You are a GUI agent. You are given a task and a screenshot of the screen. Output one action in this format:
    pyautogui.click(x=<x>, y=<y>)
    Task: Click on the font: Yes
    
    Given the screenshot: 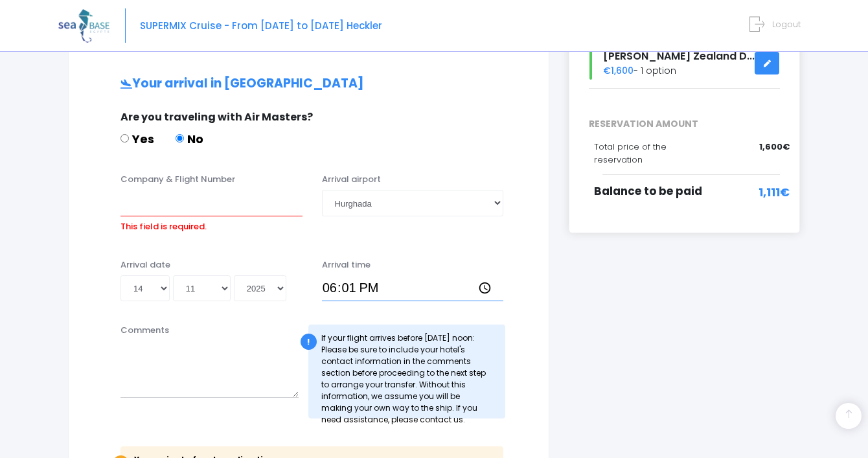 What is the action you would take?
    pyautogui.click(x=144, y=139)
    